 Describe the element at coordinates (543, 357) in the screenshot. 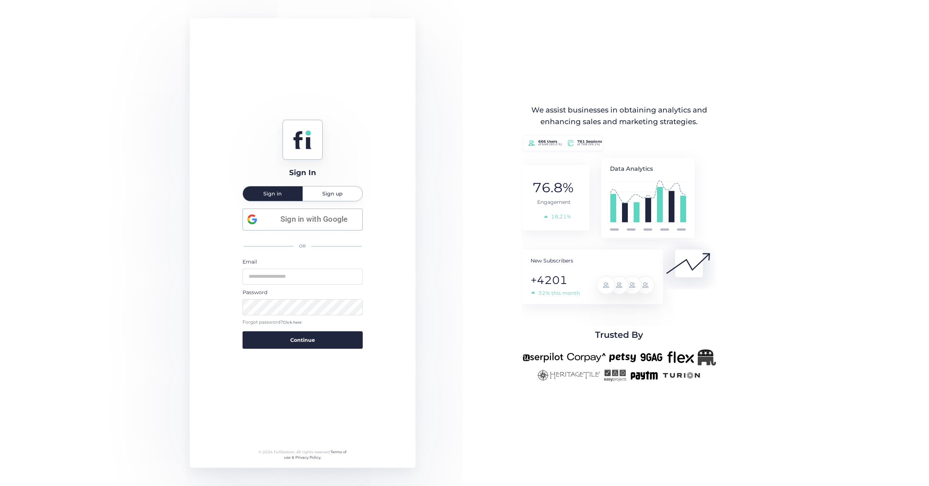

I see `img: userpilot-new.png` at that location.